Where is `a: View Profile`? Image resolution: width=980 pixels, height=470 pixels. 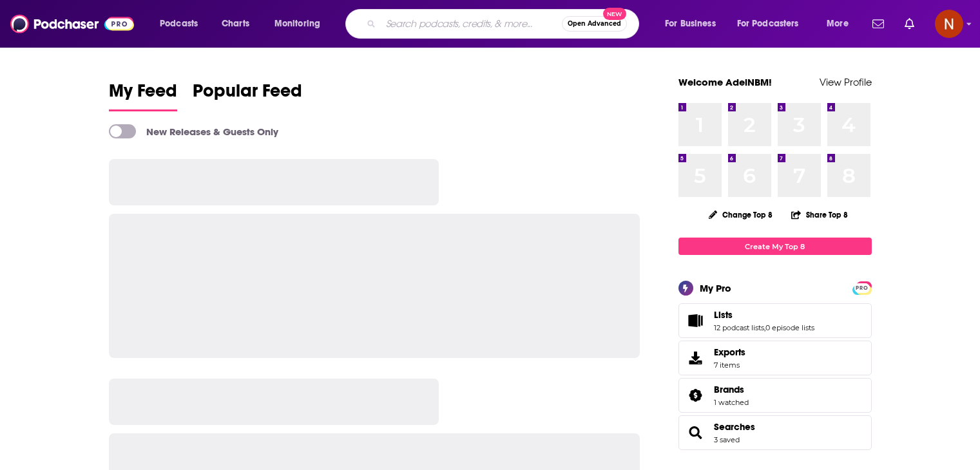
a: View Profile is located at coordinates (846, 82).